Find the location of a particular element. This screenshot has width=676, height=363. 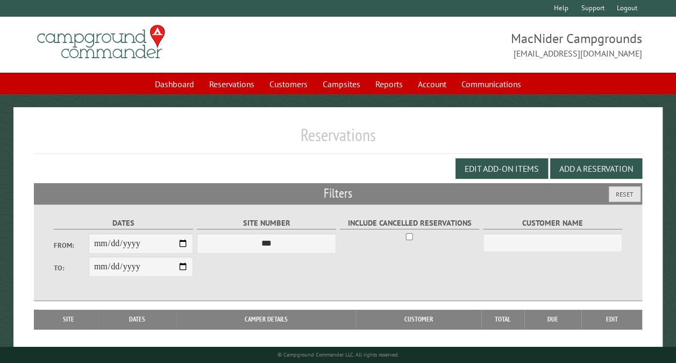

a: Account is located at coordinates (432, 84).